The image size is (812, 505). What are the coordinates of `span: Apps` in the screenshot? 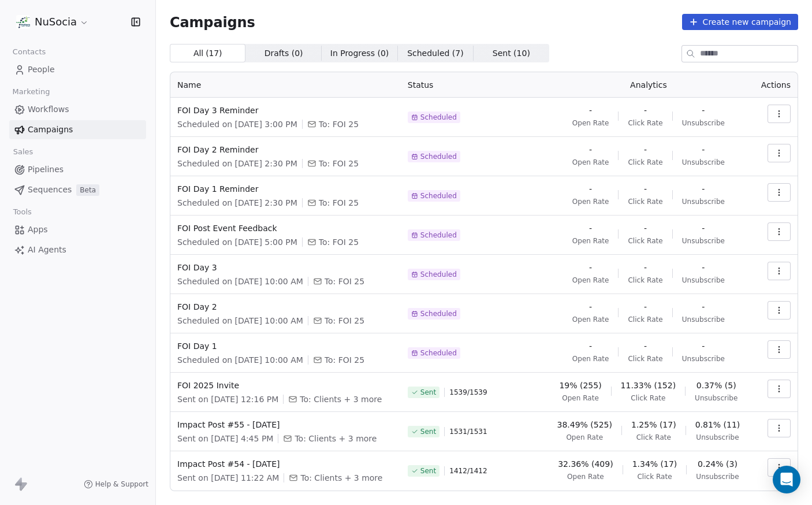 It's located at (38, 230).